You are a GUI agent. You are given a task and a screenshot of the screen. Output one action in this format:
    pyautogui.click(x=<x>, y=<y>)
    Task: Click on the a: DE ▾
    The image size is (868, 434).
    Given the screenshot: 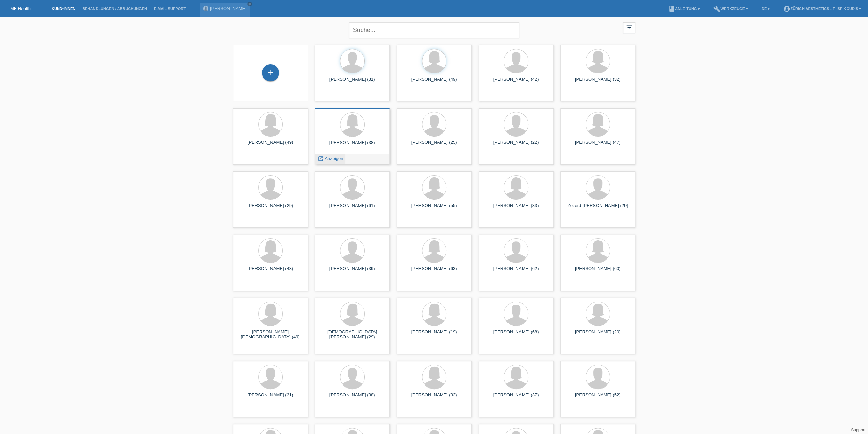 What is the action you would take?
    pyautogui.click(x=766, y=9)
    